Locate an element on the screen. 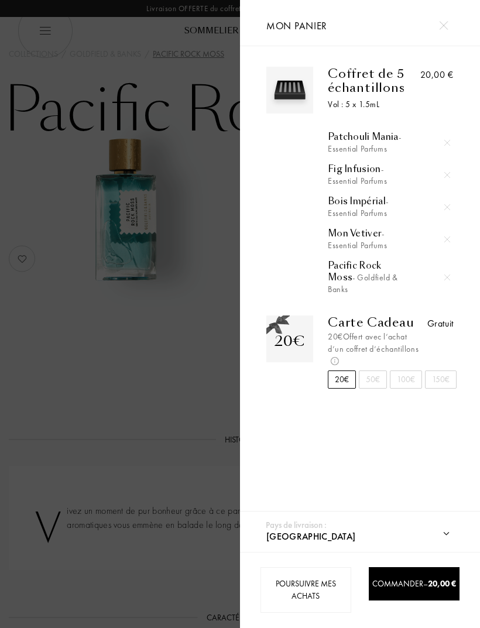 Image resolution: width=480 pixels, height=628 pixels. a: Patchouli Mania- Essential Parfums is located at coordinates (389, 143).